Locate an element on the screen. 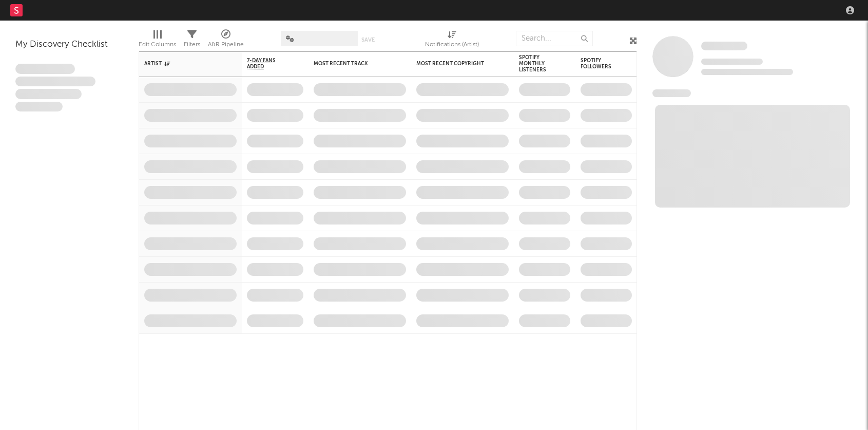 The height and width of the screenshot is (430, 868). input: Search... is located at coordinates (555, 39).